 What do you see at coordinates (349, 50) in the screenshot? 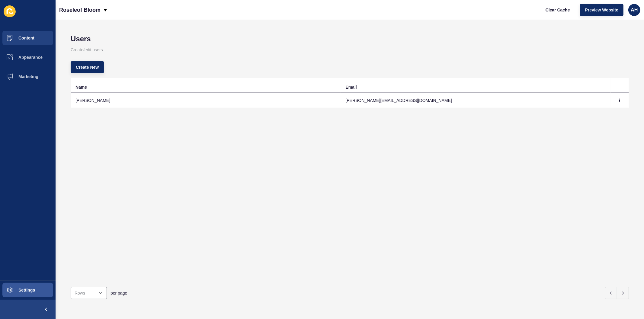
I see `p: Create/edit users` at bounding box center [349, 50].